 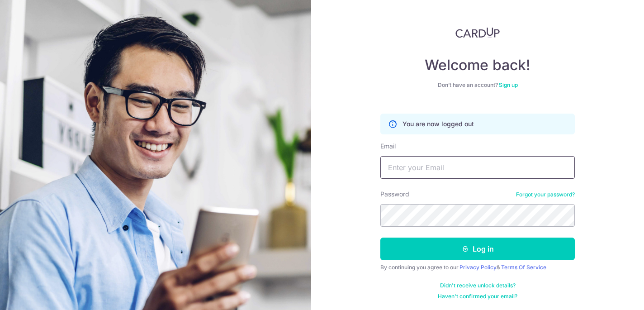 I want to click on a: Privacy Policy, so click(x=478, y=267).